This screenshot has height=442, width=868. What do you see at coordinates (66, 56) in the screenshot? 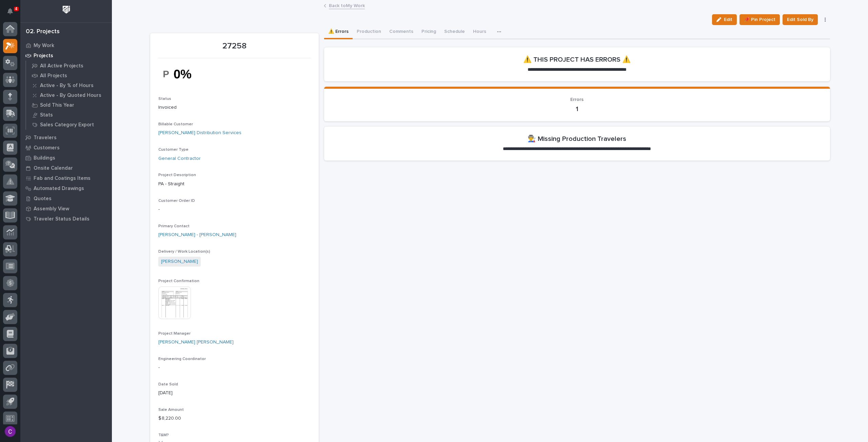
I see `a: Projects` at bounding box center [66, 56].